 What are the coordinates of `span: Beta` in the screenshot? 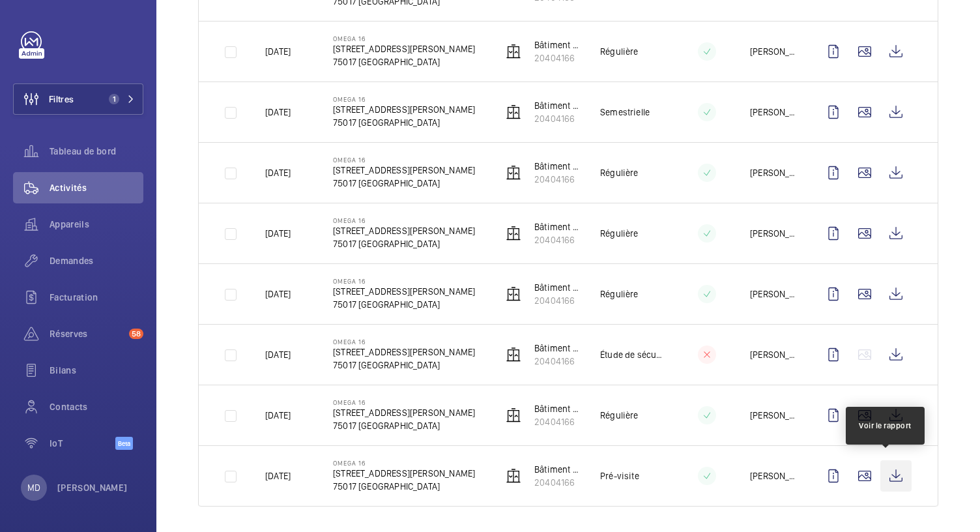 It's located at (124, 443).